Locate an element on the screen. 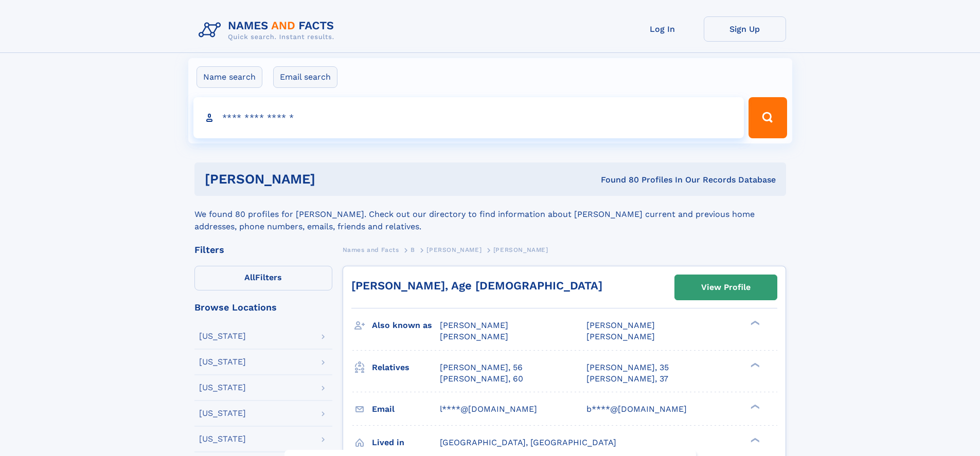 The image size is (980, 456). h3: Also known as is located at coordinates (406, 325).